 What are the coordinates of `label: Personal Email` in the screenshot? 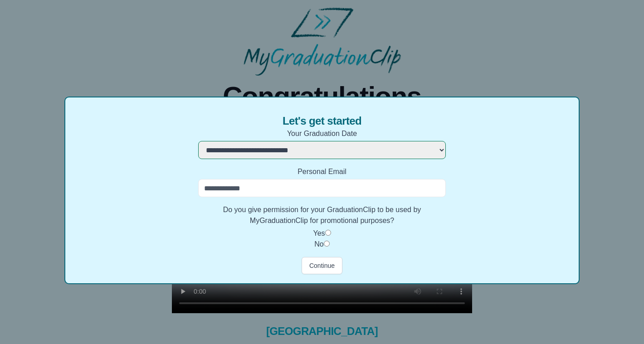 It's located at (322, 171).